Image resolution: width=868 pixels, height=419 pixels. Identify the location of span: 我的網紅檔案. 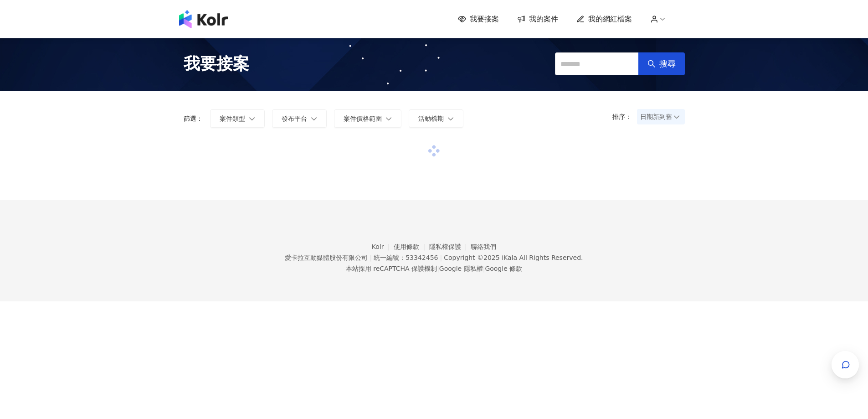
(609, 19).